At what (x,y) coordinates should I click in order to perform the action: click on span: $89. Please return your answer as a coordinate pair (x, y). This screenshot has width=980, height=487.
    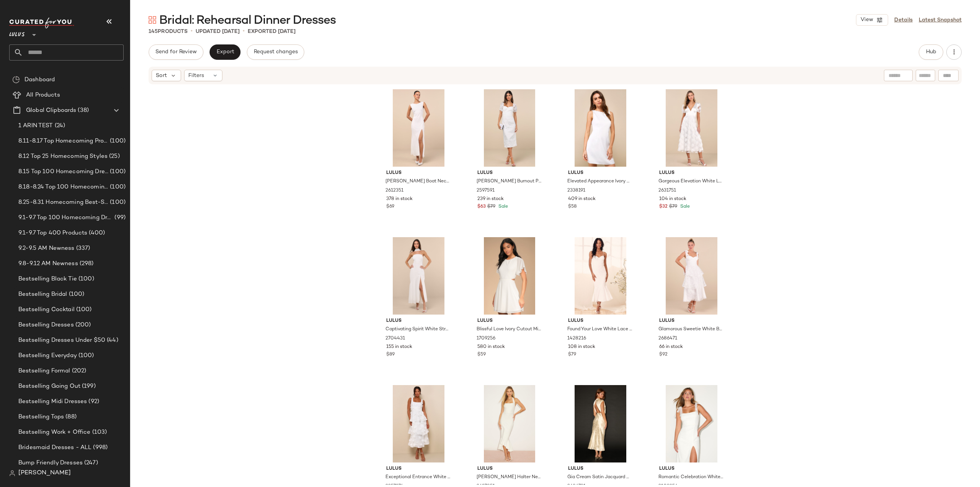
    Looking at the image, I should click on (390, 355).